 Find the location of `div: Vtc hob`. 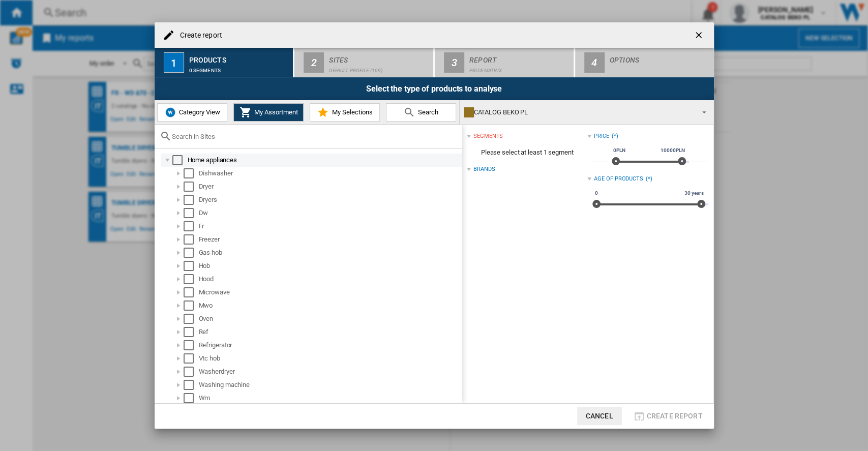

div: Vtc hob is located at coordinates (330, 359).